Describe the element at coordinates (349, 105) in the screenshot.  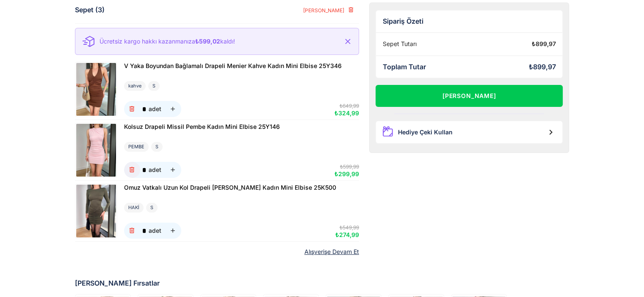
I see `span: ₺649,99` at that location.